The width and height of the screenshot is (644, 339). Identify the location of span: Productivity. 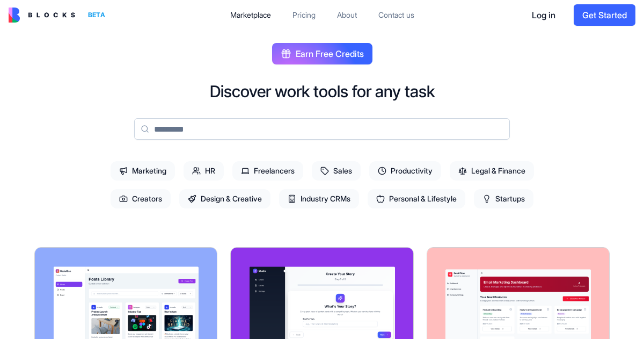
(405, 170).